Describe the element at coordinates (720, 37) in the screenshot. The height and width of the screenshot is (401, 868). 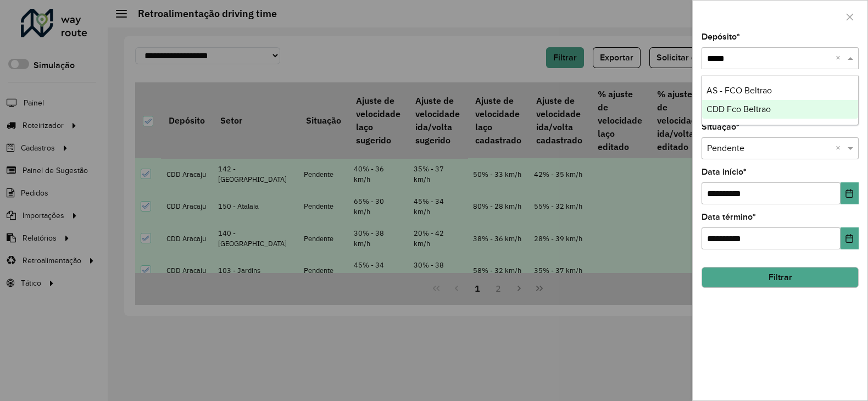
I see `label: Depósito` at that location.